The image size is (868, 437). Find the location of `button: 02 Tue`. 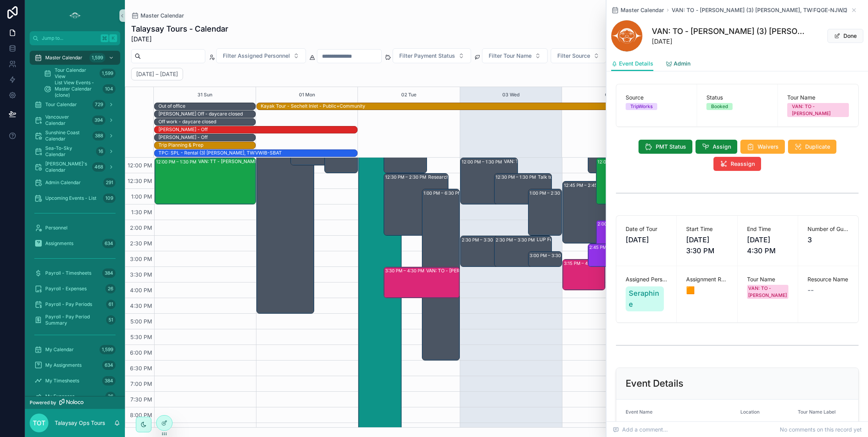

button: 02 Tue is located at coordinates (409, 94).